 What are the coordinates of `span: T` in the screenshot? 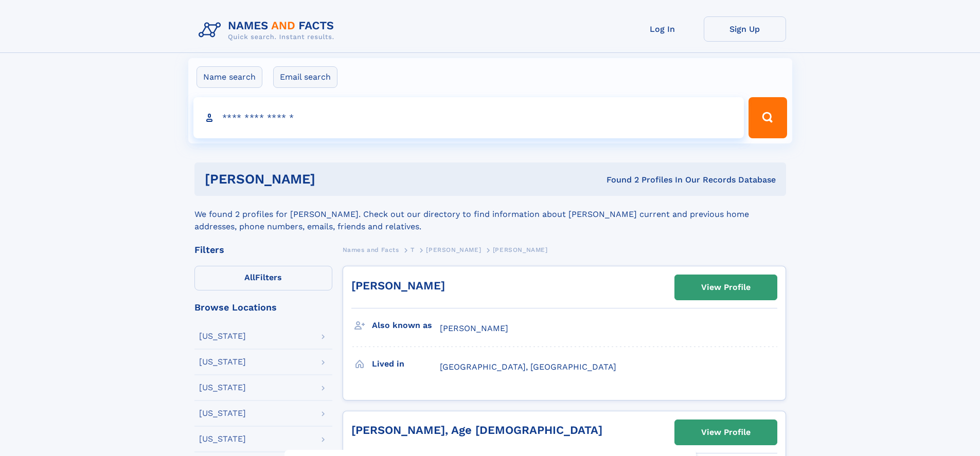 It's located at (413, 250).